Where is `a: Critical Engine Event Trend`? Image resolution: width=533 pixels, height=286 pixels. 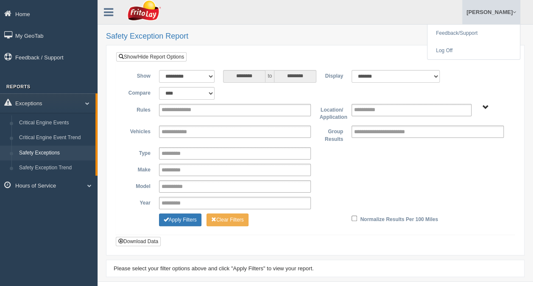 a: Critical Engine Event Trend is located at coordinates (55, 138).